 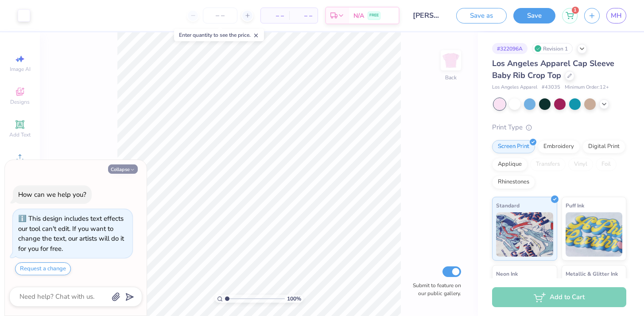 What do you see at coordinates (594, 235) in the screenshot?
I see `img: Puff Ink` at bounding box center [594, 235].